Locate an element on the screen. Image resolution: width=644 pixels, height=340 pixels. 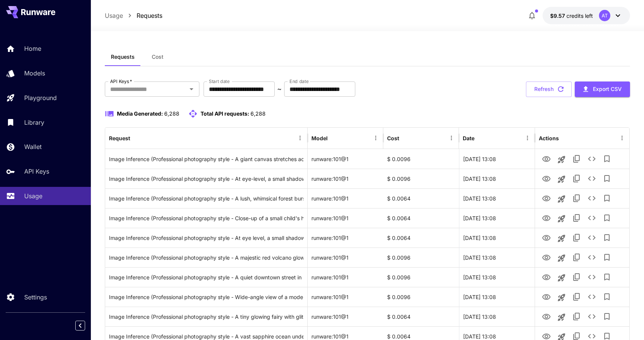
div: Date is located at coordinates (469, 138).